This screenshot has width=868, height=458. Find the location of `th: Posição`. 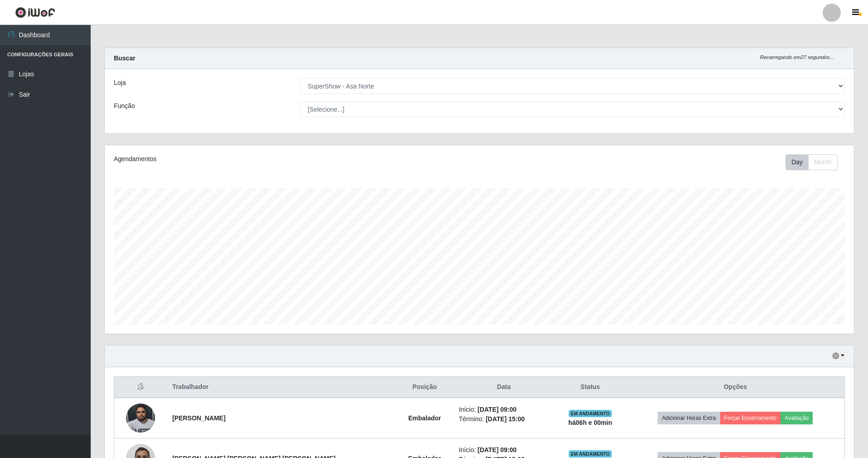

th: Posição is located at coordinates (424, 387).